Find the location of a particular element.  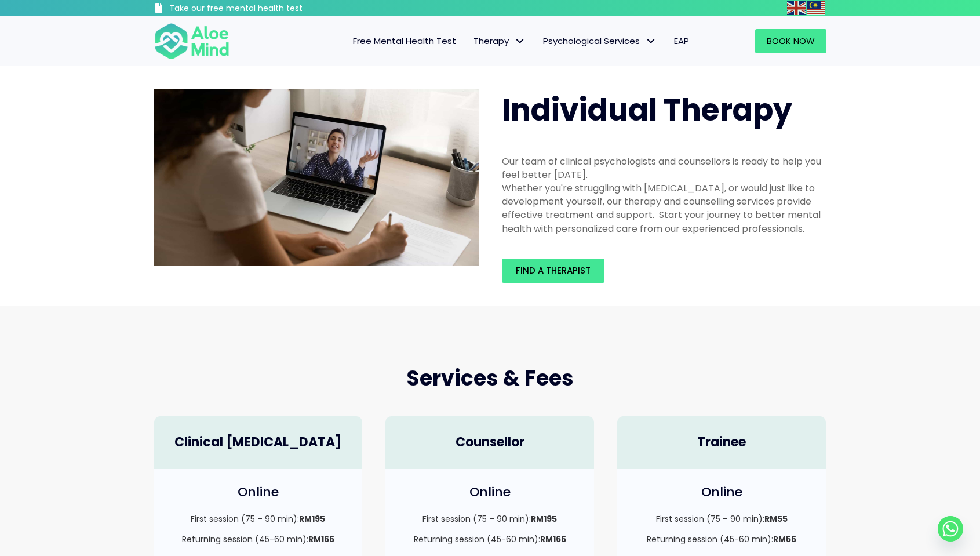

span: Find a therapist is located at coordinates (553, 270).